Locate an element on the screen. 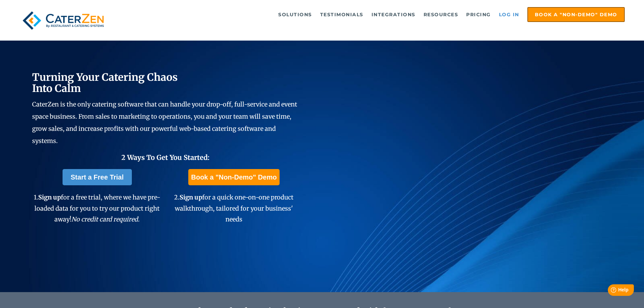 This screenshot has height=308, width=644. a: Resources is located at coordinates (440, 14).